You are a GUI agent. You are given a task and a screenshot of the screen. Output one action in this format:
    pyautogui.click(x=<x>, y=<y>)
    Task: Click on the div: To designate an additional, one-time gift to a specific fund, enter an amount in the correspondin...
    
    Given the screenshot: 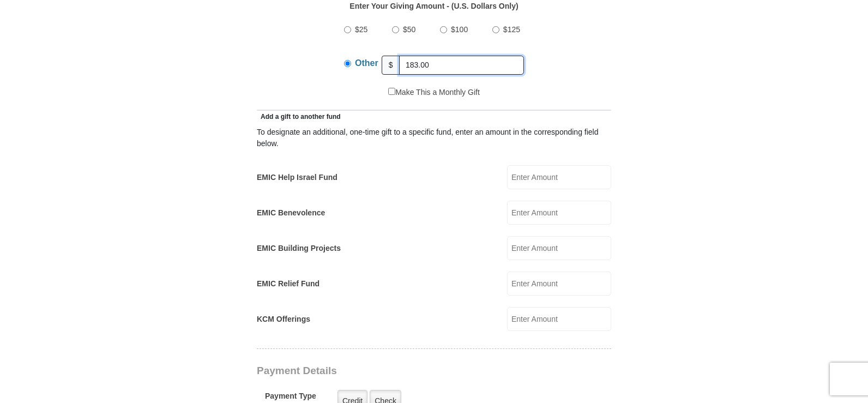 What is the action you would take?
    pyautogui.click(x=434, y=138)
    